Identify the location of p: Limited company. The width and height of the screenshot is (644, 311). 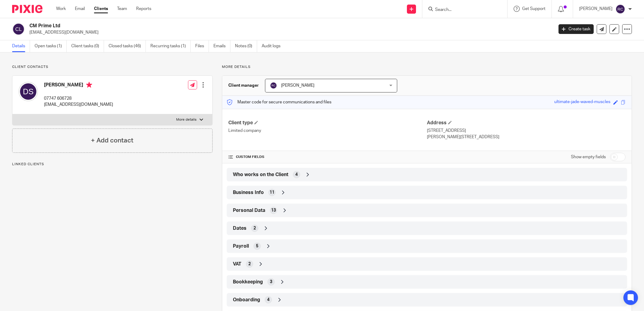
(327, 131).